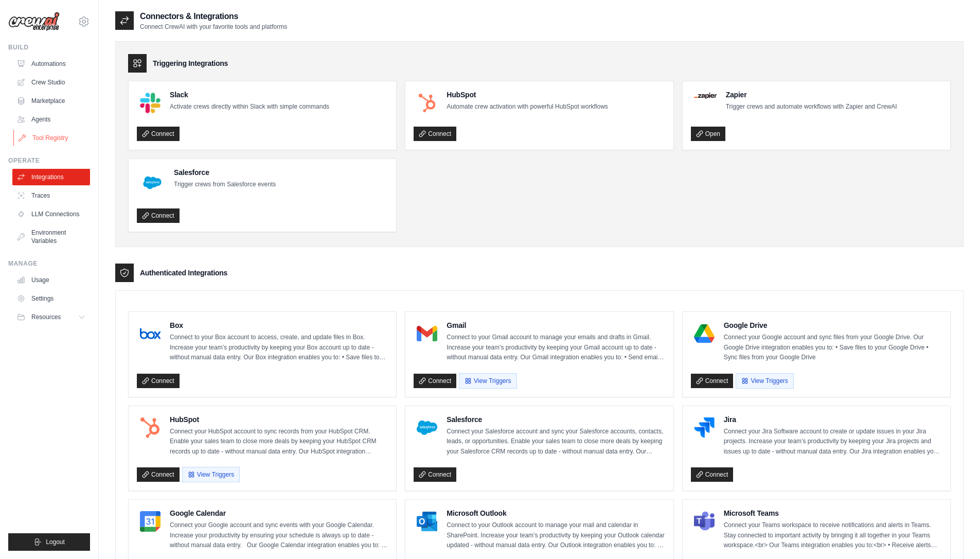  Describe the element at coordinates (51, 317) in the screenshot. I see `button: Resources` at that location.